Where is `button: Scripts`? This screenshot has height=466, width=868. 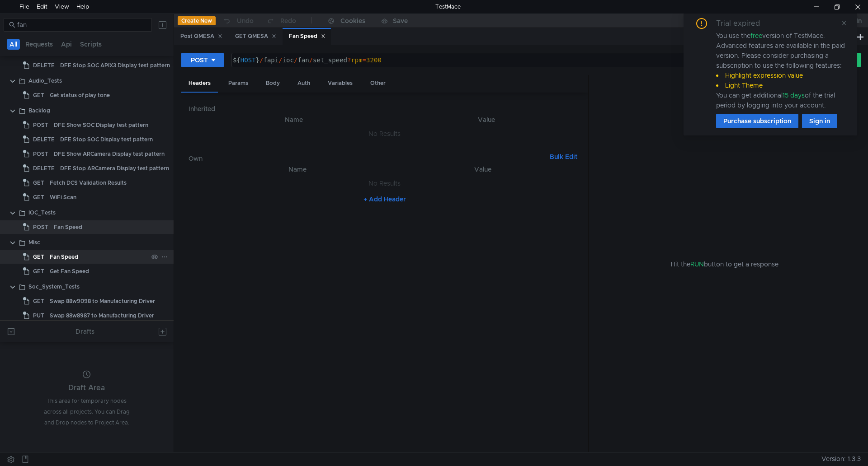 button: Scripts is located at coordinates (91, 45).